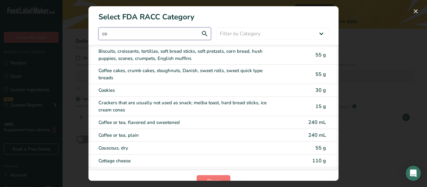 This screenshot has width=427, height=187. What do you see at coordinates (413, 174) in the screenshot?
I see `div: Open Intercom Messenger` at bounding box center [413, 174].